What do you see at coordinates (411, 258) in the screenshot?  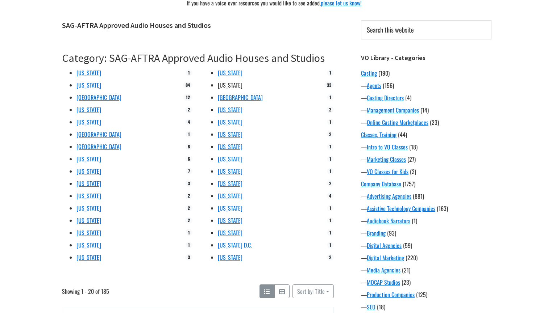 I see `span: (220)` at bounding box center [411, 258].